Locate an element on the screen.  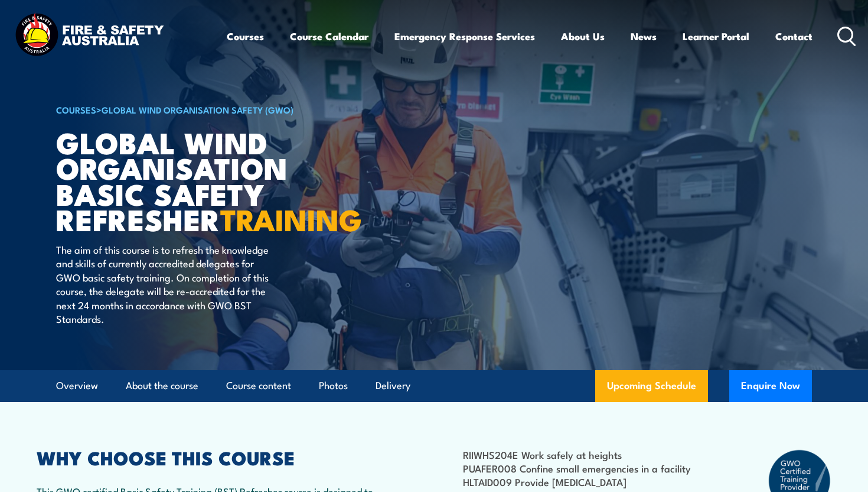
a: Overview is located at coordinates (77, 386).